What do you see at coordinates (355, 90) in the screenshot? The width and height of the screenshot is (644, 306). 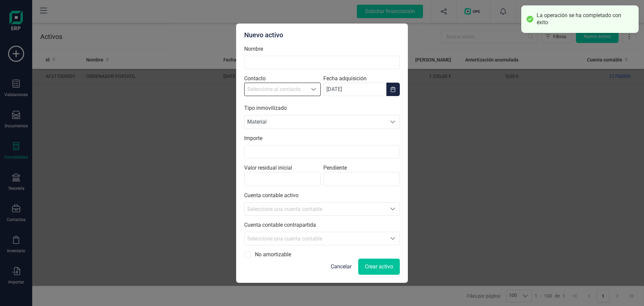 I see `input: Fecha adquisición` at bounding box center [355, 90].